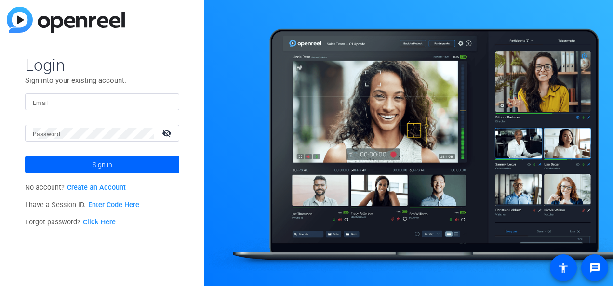  Describe the element at coordinates (66, 20) in the screenshot. I see `img: blue-gradient.svg` at that location.